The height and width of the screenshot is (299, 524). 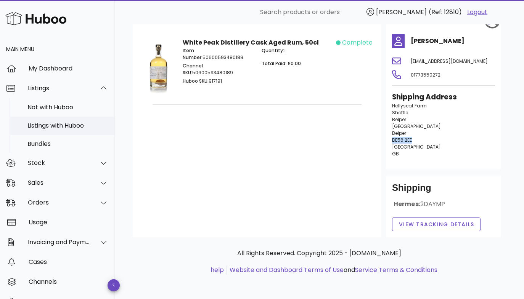 What do you see at coordinates (158, 66) in the screenshot?
I see `img: Product Image` at bounding box center [158, 66].